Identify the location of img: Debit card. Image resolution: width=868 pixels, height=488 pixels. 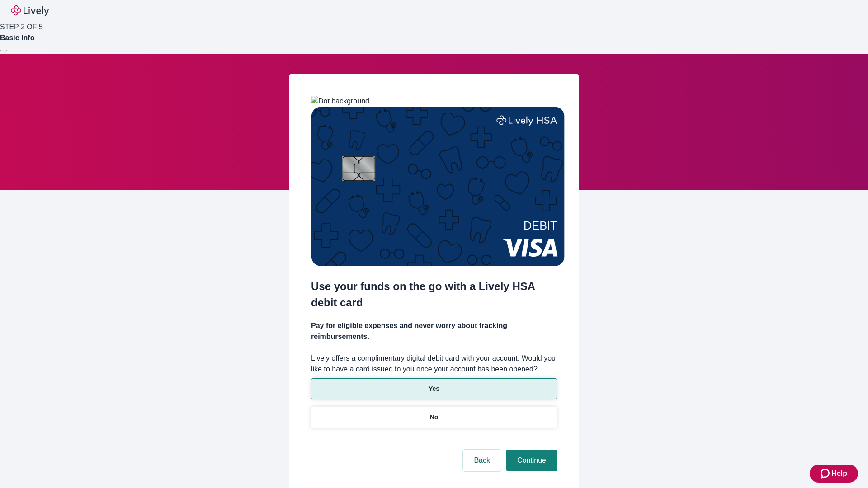
(437, 186).